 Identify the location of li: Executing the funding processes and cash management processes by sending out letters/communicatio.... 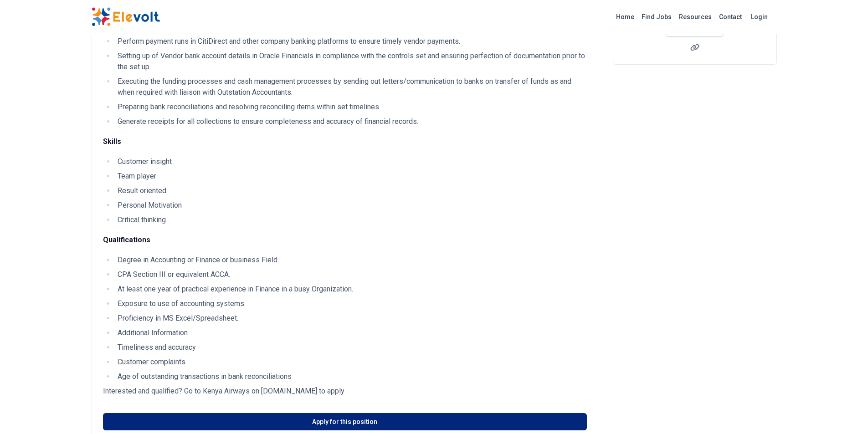
(351, 87).